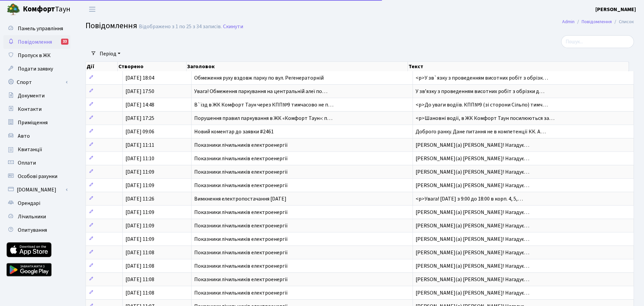 This screenshot has height=306, width=644. I want to click on a: Документи, so click(37, 96).